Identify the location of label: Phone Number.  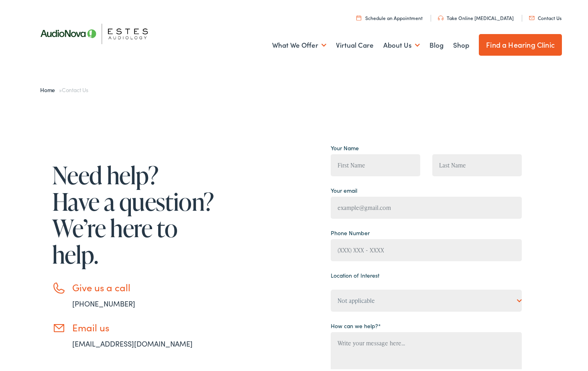
(350, 231).